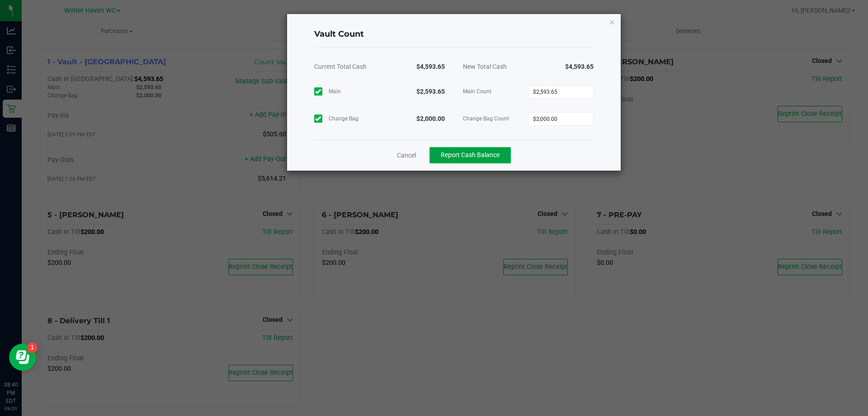 Image resolution: width=868 pixels, height=416 pixels. What do you see at coordinates (6, 5) in the screenshot?
I see `span: 1` at bounding box center [6, 5].